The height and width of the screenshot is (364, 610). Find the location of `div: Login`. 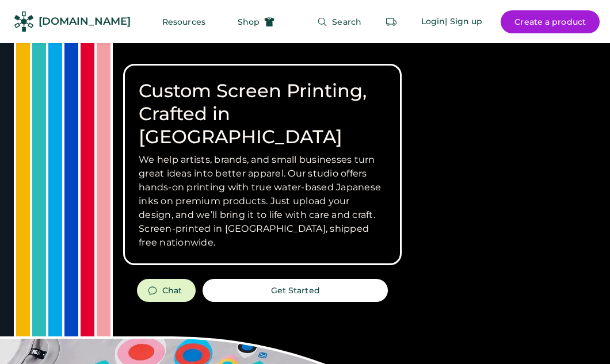

div: Login is located at coordinates (433, 22).